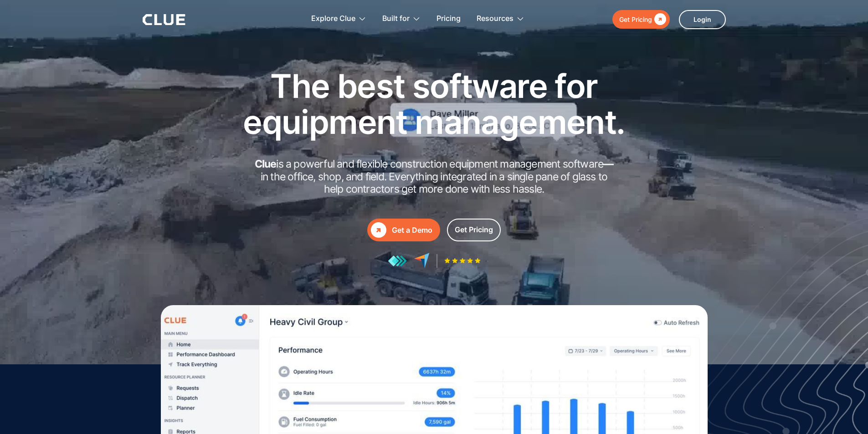 This screenshot has width=868, height=434. Describe the element at coordinates (397, 261) in the screenshot. I see `img: reviews at getapp` at that location.